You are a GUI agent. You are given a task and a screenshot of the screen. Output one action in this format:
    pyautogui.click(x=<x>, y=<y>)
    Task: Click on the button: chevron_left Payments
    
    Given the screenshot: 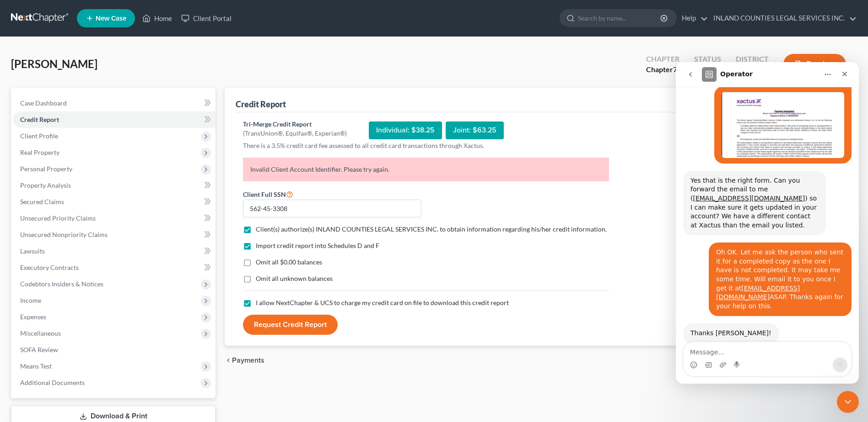 What is the action you would take?
    pyautogui.click(x=244, y=361)
    